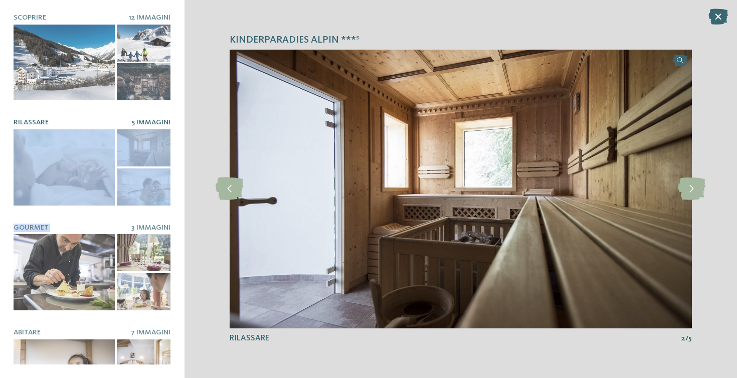  Describe the element at coordinates (30, 18) in the screenshot. I see `span: Scoprire` at that location.